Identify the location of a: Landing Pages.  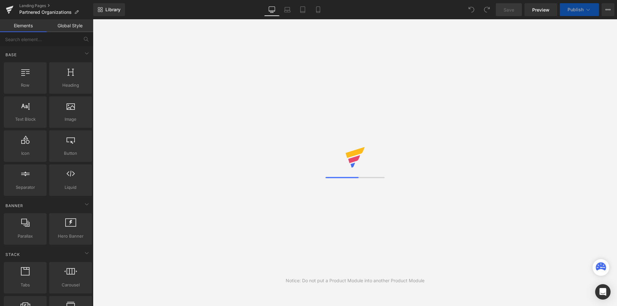
(56, 6).